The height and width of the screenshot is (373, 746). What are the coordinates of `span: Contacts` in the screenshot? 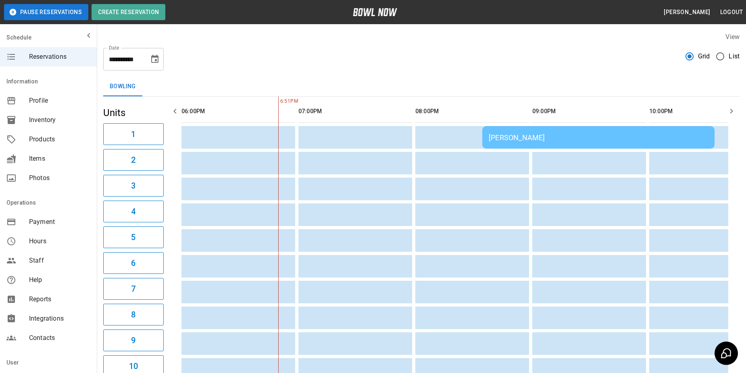 It's located at (60, 338).